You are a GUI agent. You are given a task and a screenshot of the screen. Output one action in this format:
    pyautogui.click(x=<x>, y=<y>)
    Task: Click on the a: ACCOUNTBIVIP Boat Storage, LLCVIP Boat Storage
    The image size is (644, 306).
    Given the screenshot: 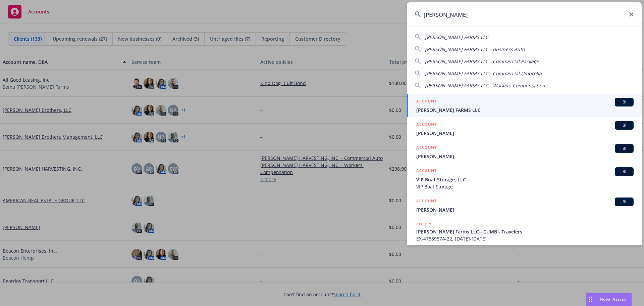 What is the action you would take?
    pyautogui.click(x=524, y=178)
    